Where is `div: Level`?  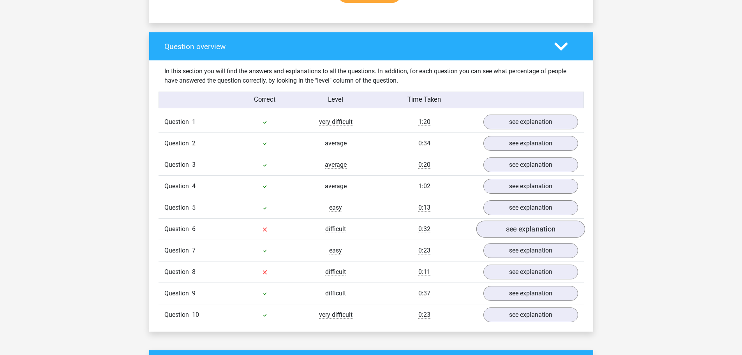
div: Level is located at coordinates (336, 100).